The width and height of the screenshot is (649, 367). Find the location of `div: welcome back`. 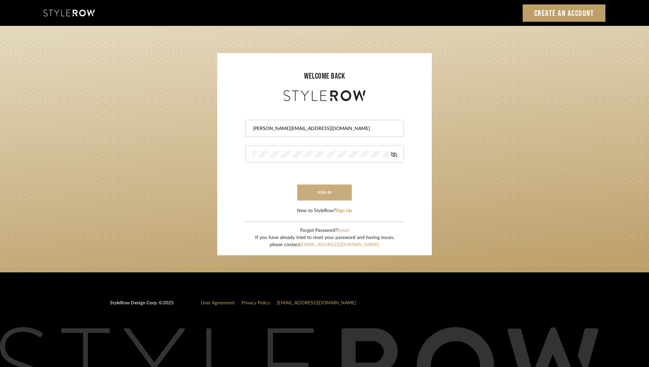

div: welcome back is located at coordinates (325, 76).